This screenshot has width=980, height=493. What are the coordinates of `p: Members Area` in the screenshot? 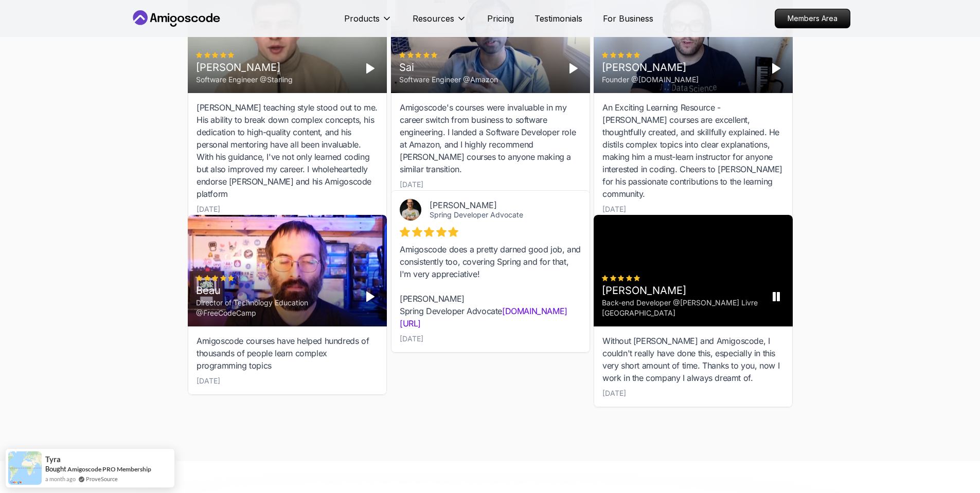 It's located at (812, 19).